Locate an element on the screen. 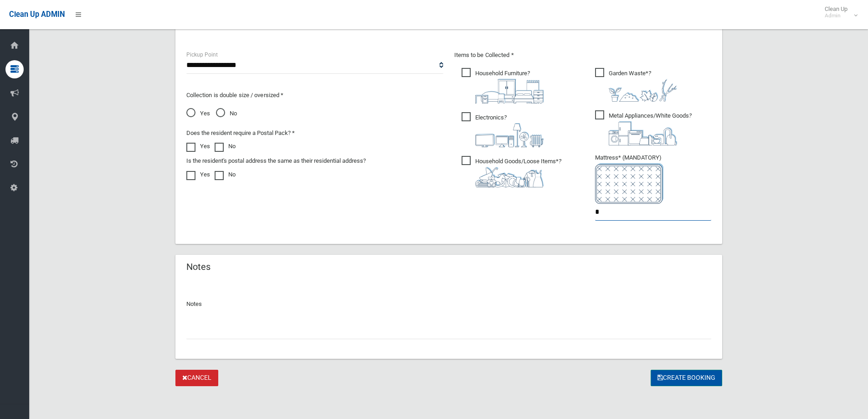 The image size is (868, 419). img: aa9efdbe659d29b613fca23ba79d85cb.png is located at coordinates (510, 91).